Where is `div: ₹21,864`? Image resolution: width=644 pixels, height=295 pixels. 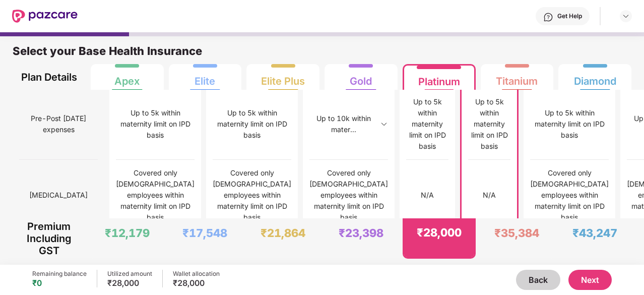
div: ₹21,864 is located at coordinates (283, 233).